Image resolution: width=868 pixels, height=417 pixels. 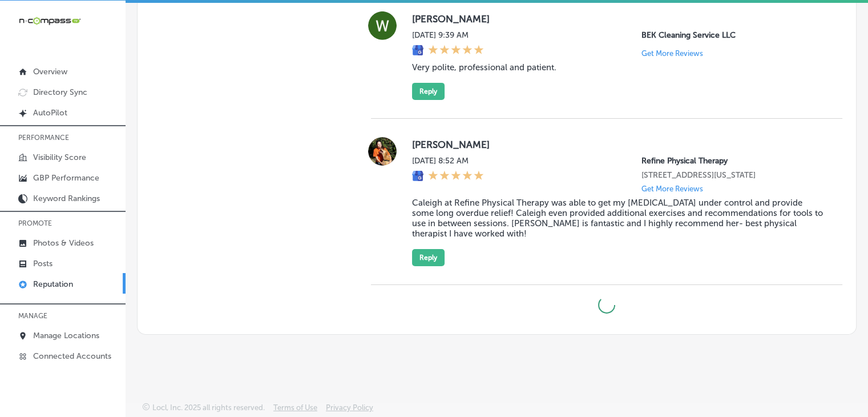 What do you see at coordinates (60, 92) in the screenshot?
I see `p: Directory Sync` at bounding box center [60, 92].